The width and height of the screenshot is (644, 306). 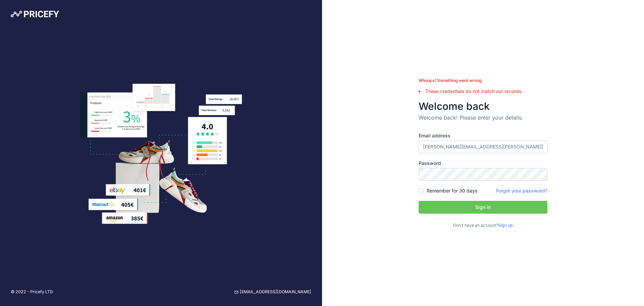 What do you see at coordinates (32, 292) in the screenshot?
I see `p: © 2022 - Pricefy LTD` at bounding box center [32, 292].